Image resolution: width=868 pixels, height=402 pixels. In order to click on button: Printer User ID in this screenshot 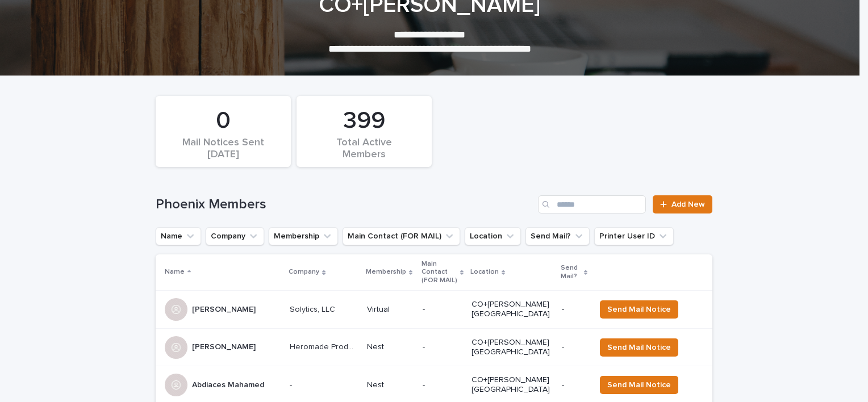, I will do `click(634, 236)`.